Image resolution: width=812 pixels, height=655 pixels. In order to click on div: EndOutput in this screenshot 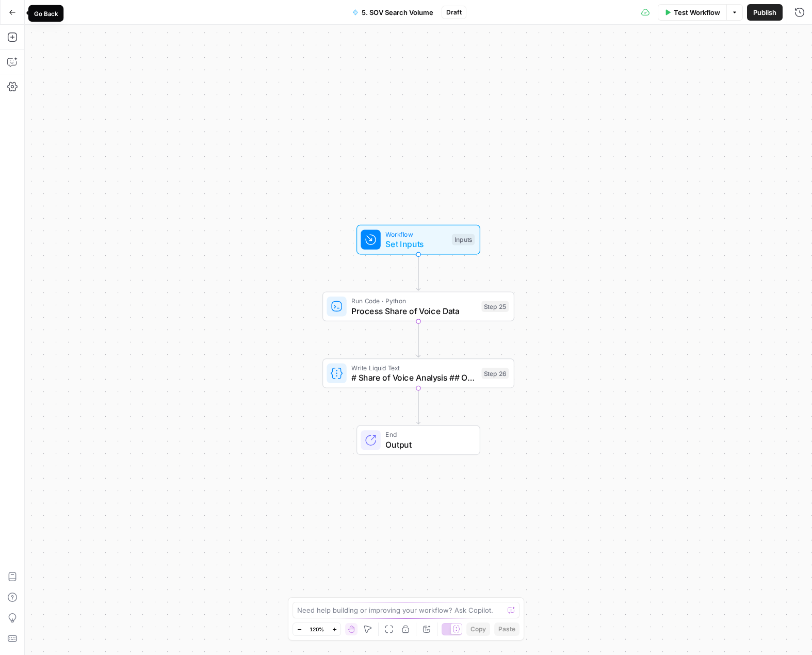, I will do `click(418, 440)`.